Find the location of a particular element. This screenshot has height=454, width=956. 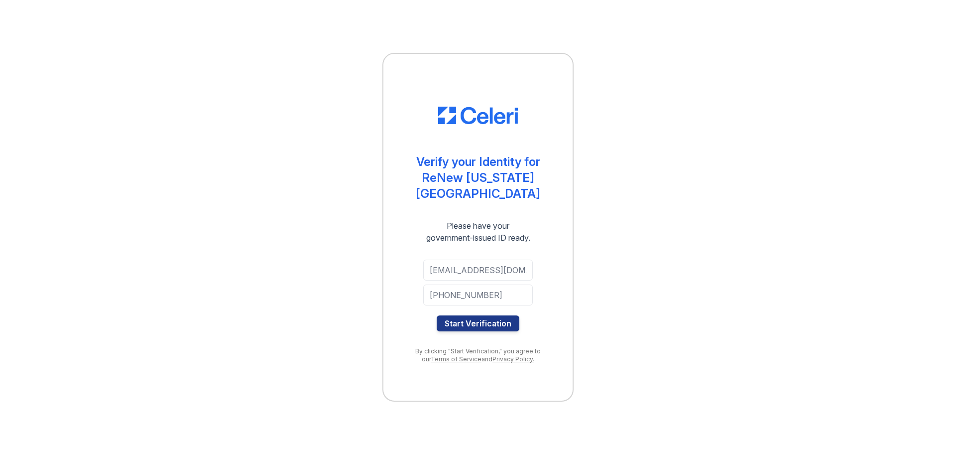

div: Please have your government-issued ID ready. is located at coordinates (478, 232).